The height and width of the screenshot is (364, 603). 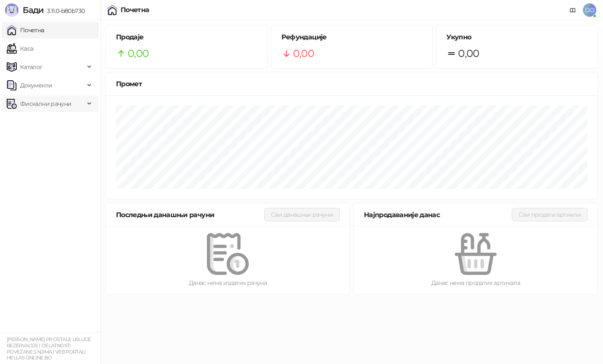 What do you see at coordinates (31, 67) in the screenshot?
I see `span: Каталог` at bounding box center [31, 67].